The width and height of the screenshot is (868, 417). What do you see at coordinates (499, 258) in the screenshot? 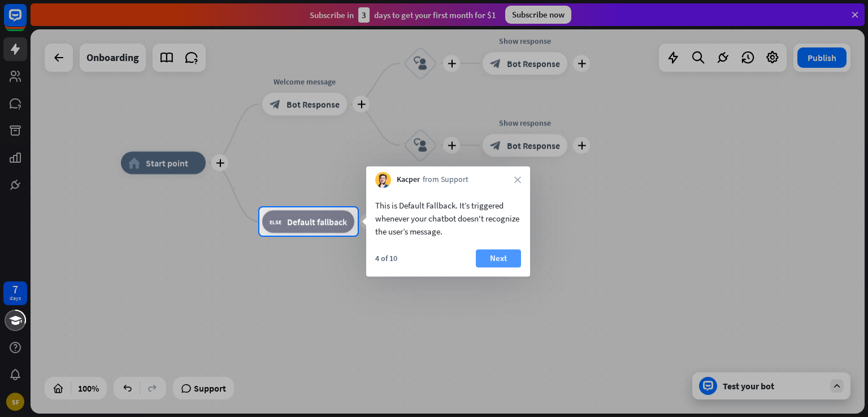
I see `button: Next` at bounding box center [499, 258].